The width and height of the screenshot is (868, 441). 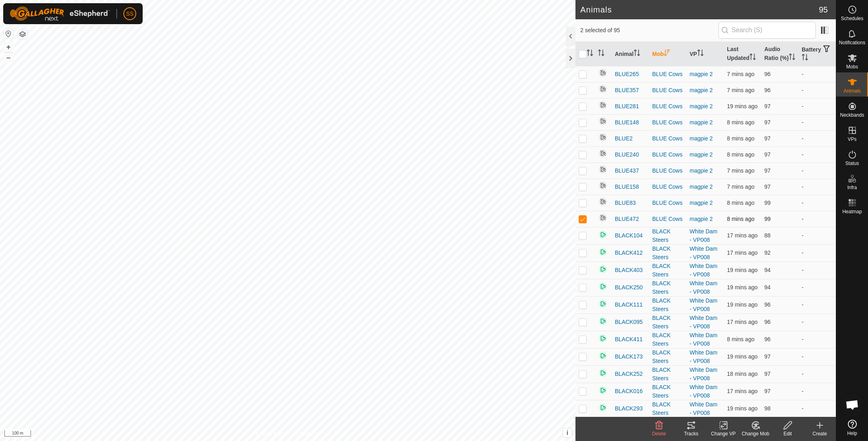 What do you see at coordinates (629, 253) in the screenshot?
I see `span: BLACK412` at bounding box center [629, 253].